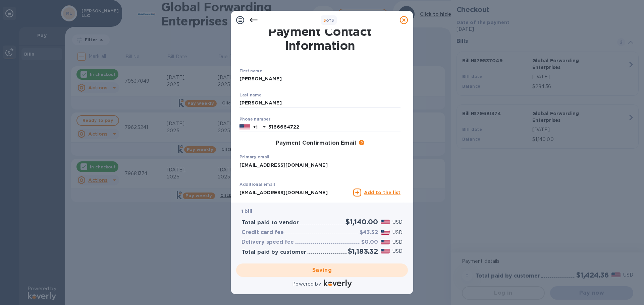 This screenshot has width=644, height=305. What do you see at coordinates (320, 103) in the screenshot?
I see `input: Enter your last name` at bounding box center [320, 103].